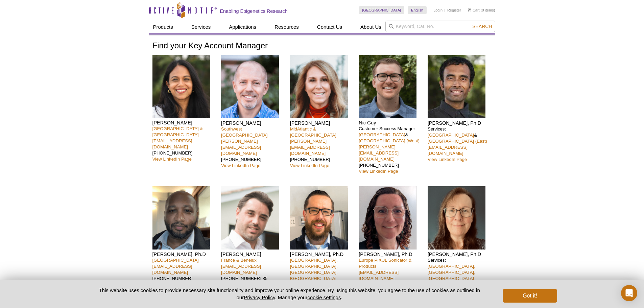 The width and height of the screenshot is (644, 308). I want to click on img: Nic Guy headshot, so click(387, 86).